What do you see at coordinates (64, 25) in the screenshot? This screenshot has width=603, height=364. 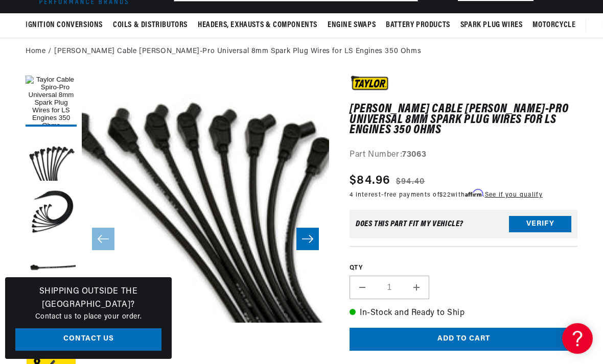 I see `span: Ignition Conversions` at bounding box center [64, 25].